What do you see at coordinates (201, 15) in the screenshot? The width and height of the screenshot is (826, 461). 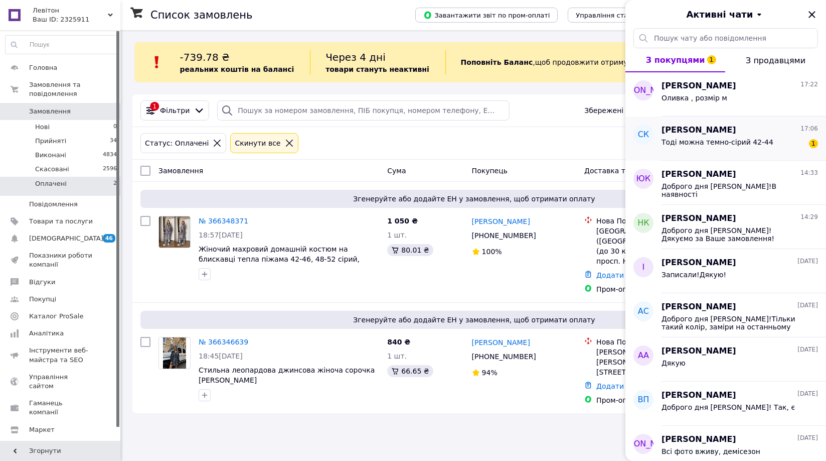 I see `h1: Список замовлень` at bounding box center [201, 15].